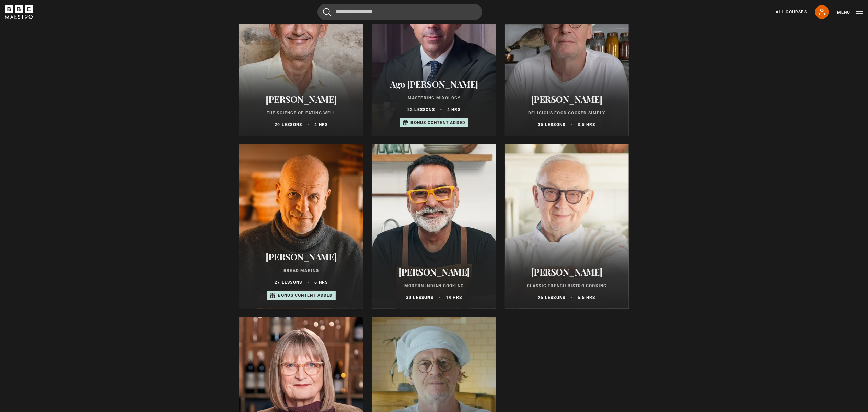 The image size is (868, 412). Describe the element at coordinates (850, 12) in the screenshot. I see `button: Toggle navigation` at that location.